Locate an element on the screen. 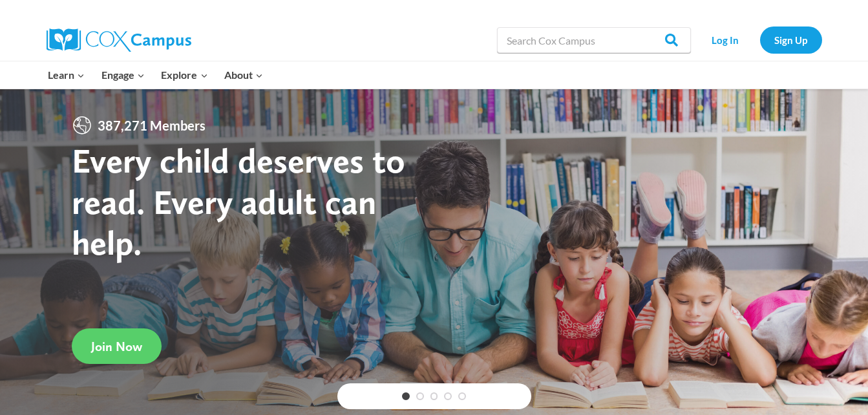 The width and height of the screenshot is (868, 415). a: 2 is located at coordinates (420, 396).